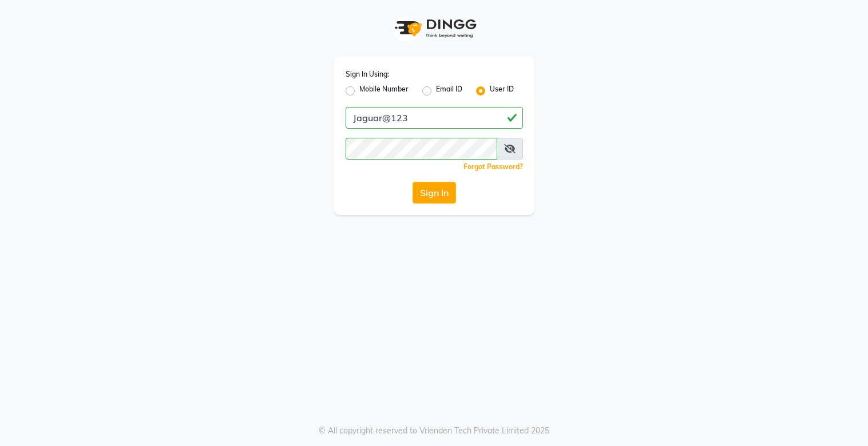  I want to click on label: User ID, so click(502, 91).